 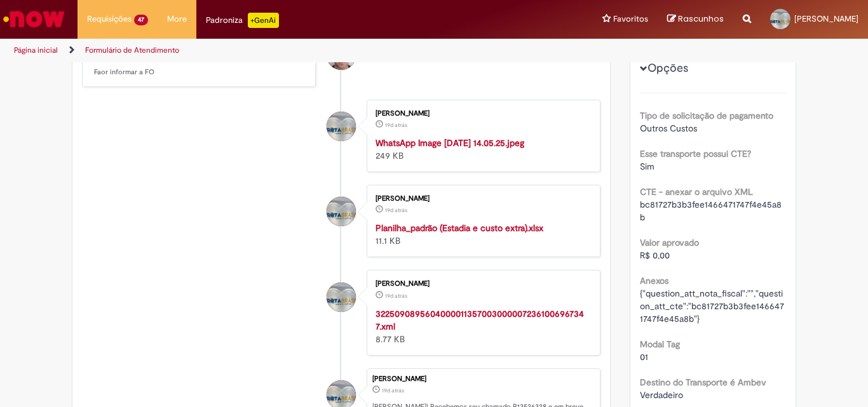 I want to click on time: 12/09/2025 08:24:25, so click(x=396, y=210).